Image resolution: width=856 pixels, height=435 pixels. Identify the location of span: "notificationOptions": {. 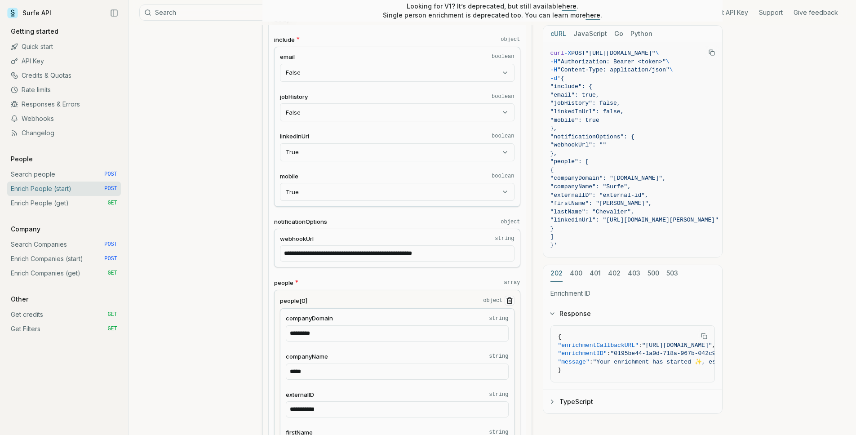
(592, 137).